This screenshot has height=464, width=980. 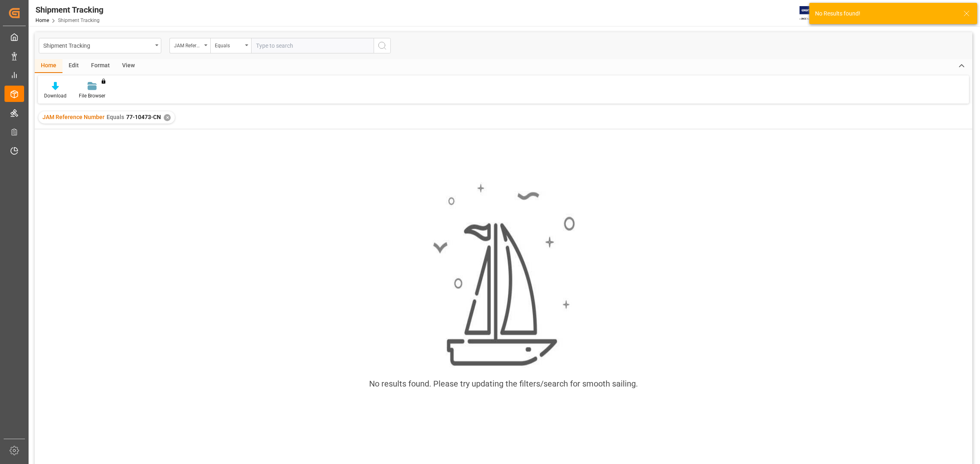 What do you see at coordinates (383, 45) in the screenshot?
I see `button: search button` at bounding box center [383, 45].